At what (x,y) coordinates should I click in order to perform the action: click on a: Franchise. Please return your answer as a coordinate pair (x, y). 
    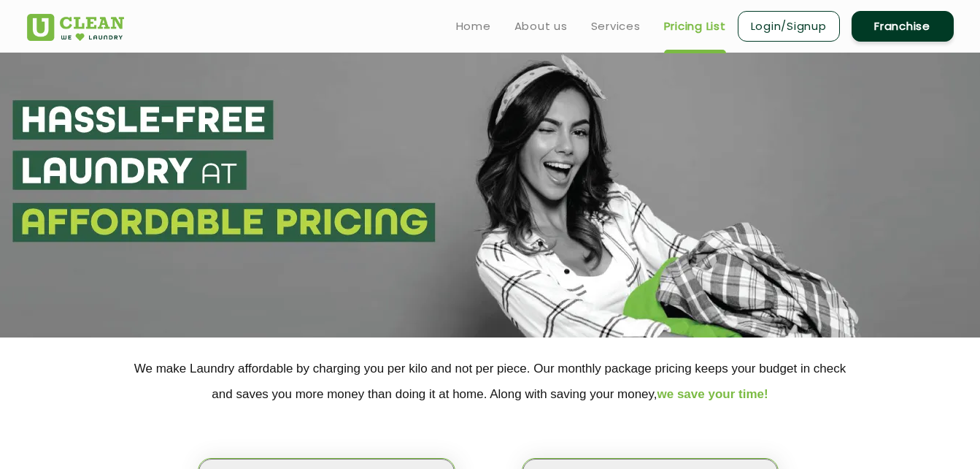
    Looking at the image, I should click on (903, 27).